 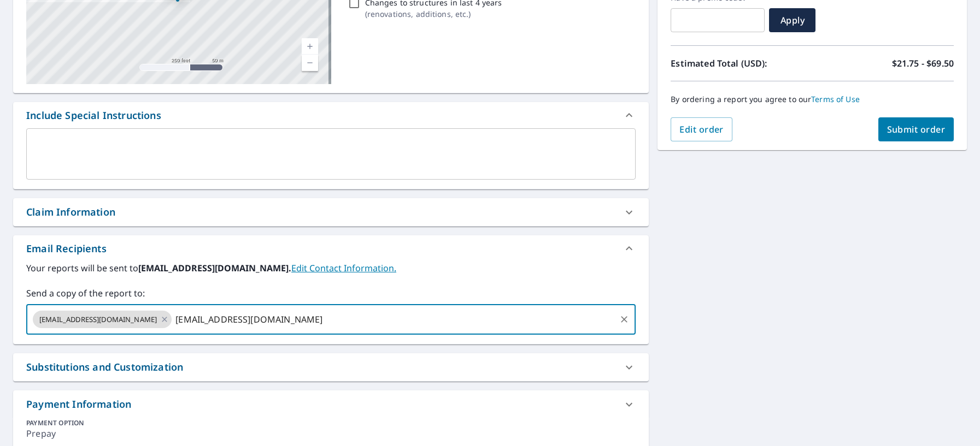 I want to click on span: Edit order, so click(x=702, y=129).